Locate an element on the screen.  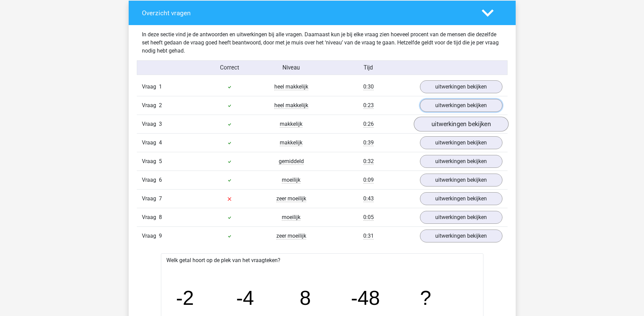
span: 0:31 is located at coordinates (368, 236).